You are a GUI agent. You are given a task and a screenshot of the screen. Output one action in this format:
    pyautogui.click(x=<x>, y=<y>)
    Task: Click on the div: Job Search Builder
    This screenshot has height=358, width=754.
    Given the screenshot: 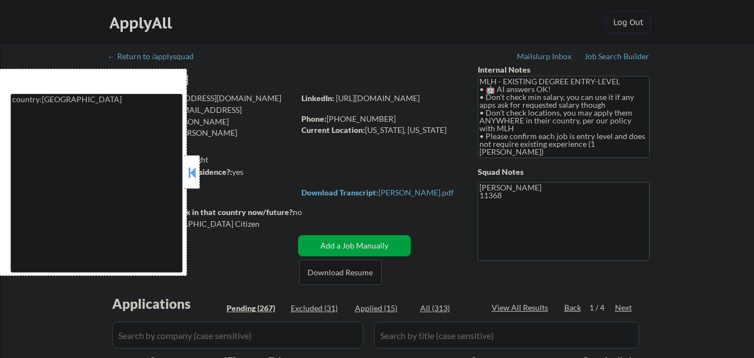 What is the action you would take?
    pyautogui.click(x=617, y=56)
    